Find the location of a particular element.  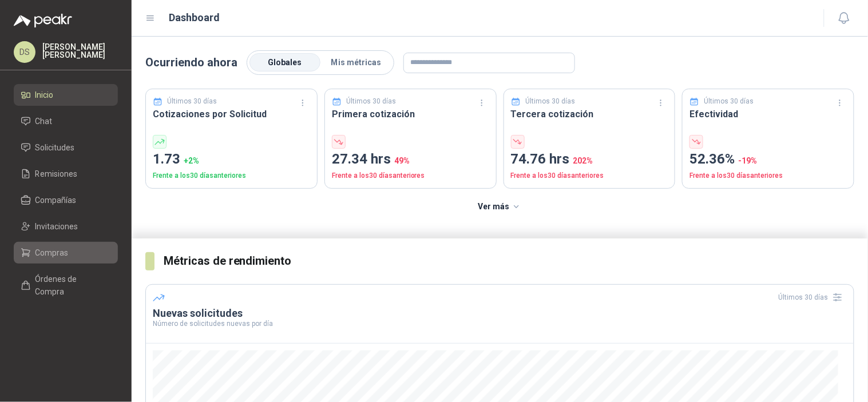

span: Compras is located at coordinates (52, 253).